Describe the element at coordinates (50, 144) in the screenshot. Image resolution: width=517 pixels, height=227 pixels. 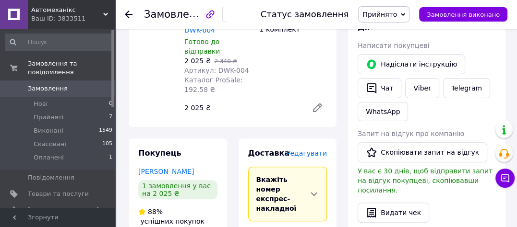
I see `span: Скасовані` at that location.